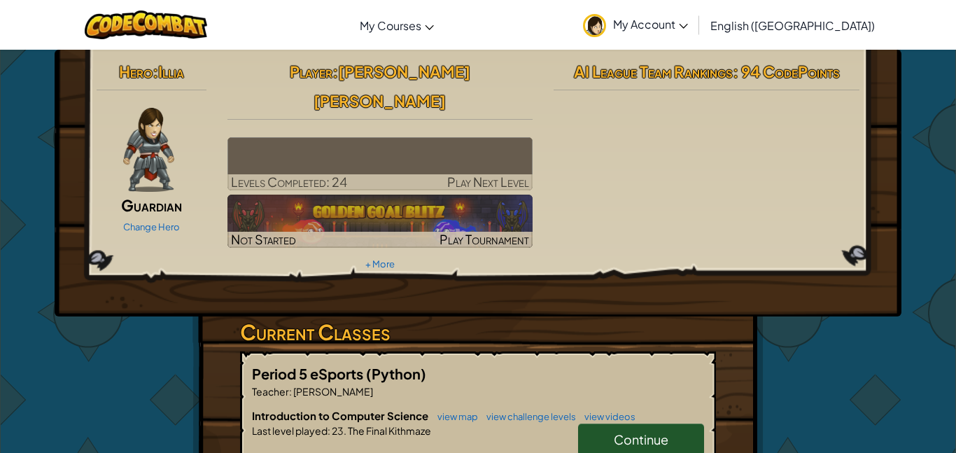  Describe the element at coordinates (396, 373) in the screenshot. I see `span: (Python)` at that location.